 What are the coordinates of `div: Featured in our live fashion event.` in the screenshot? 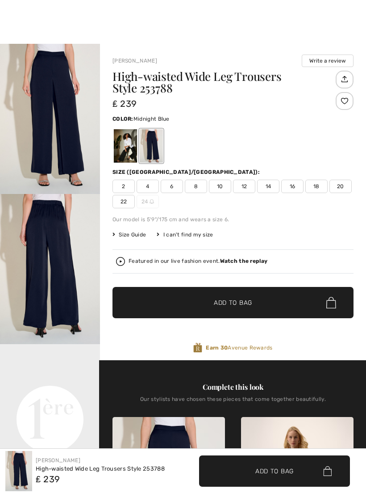 It's located at (198, 261).